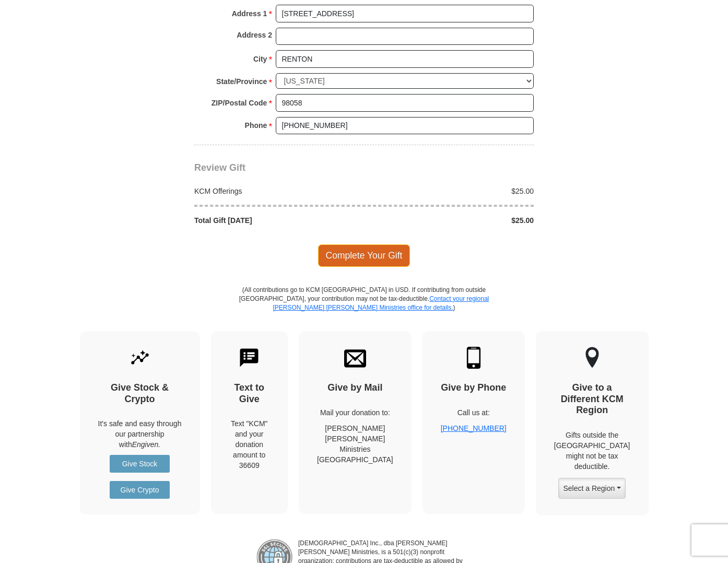 This screenshot has width=728, height=563. What do you see at coordinates (473, 358) in the screenshot?
I see `img: mobile.svg` at bounding box center [473, 358].